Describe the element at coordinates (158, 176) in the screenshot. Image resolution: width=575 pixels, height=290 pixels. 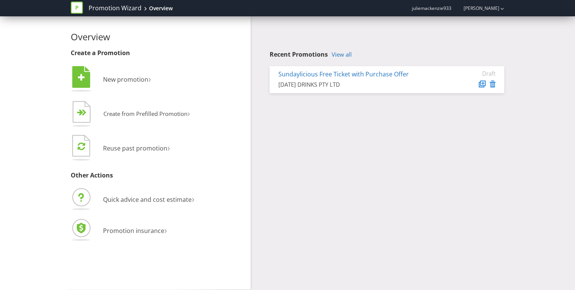
I see `h3: Other Actions` at that location.